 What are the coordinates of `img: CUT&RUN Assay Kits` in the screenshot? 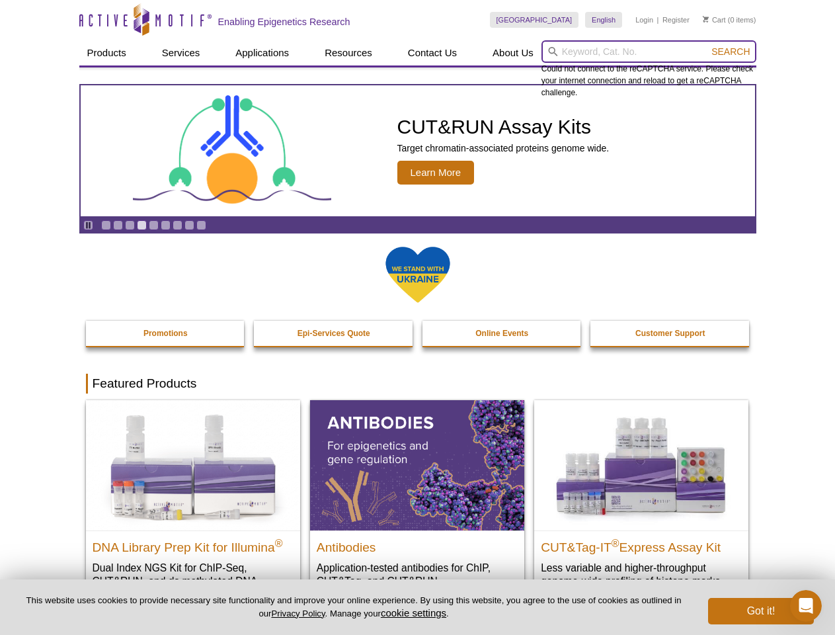 It's located at (232, 151).